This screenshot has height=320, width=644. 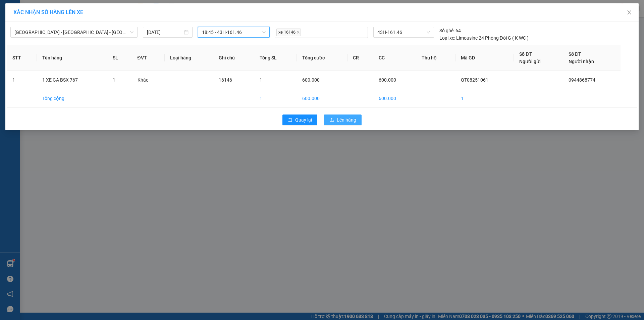 What do you see at coordinates (332, 120) in the screenshot?
I see `span: upload` at bounding box center [332, 120].